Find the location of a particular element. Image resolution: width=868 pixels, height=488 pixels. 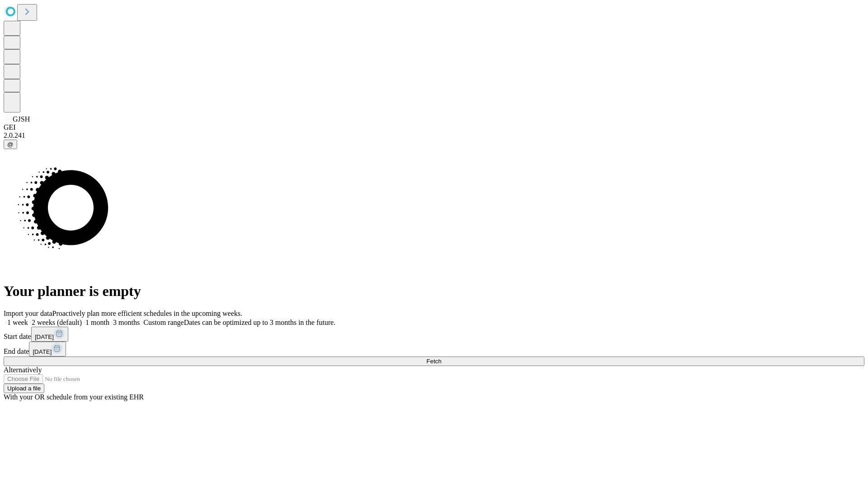

span: Alternatively is located at coordinates (23, 369).